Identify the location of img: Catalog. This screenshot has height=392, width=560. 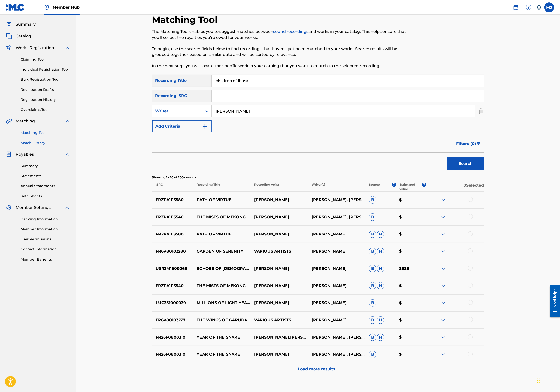
(9, 36).